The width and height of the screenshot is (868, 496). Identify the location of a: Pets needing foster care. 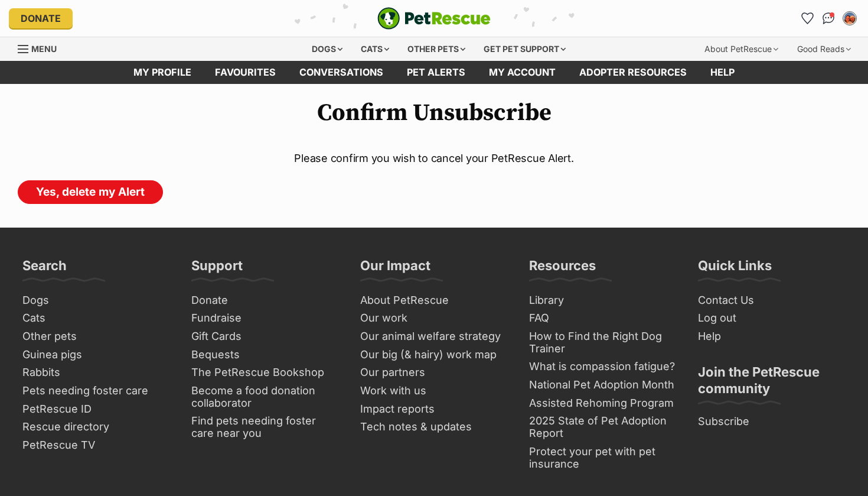
(97, 391).